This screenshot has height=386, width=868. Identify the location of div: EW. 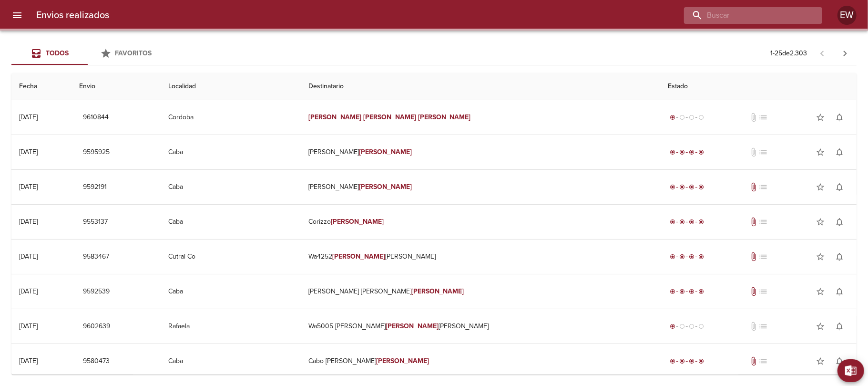
(848, 15).